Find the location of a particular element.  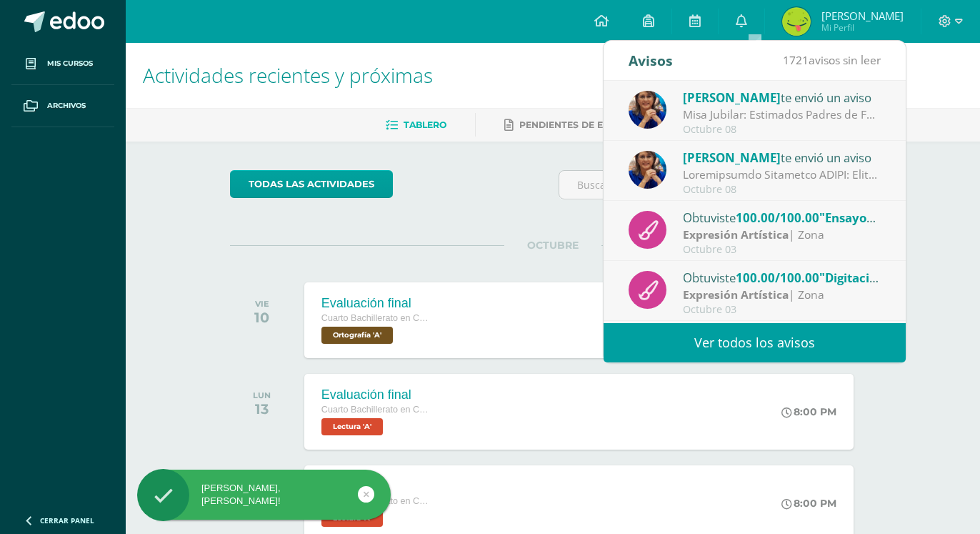

a: Tablero is located at coordinates (415, 125).